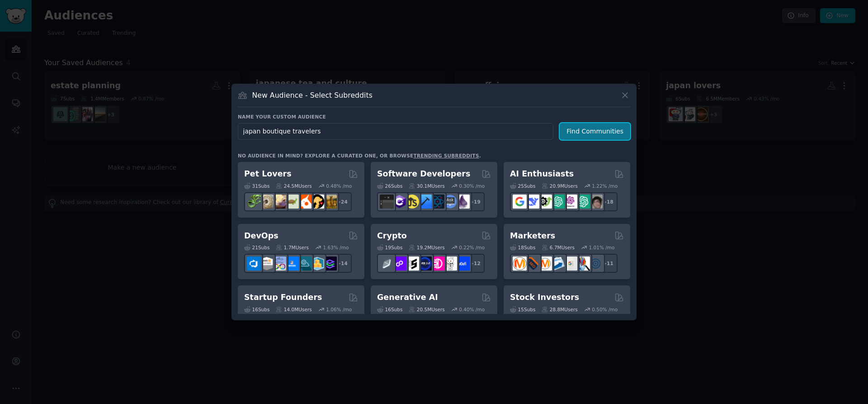  Describe the element at coordinates (387, 201) in the screenshot. I see `img: software` at that location.